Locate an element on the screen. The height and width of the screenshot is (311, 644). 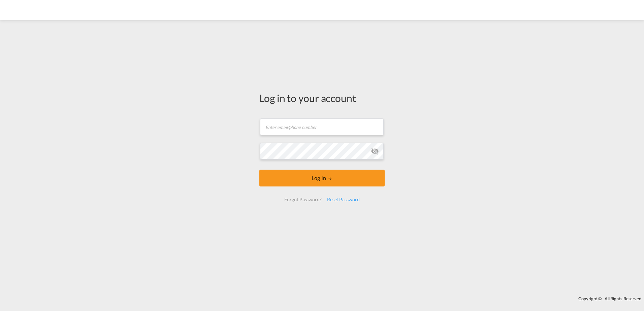
md-icon: icon-eye-off is located at coordinates (375, 151).